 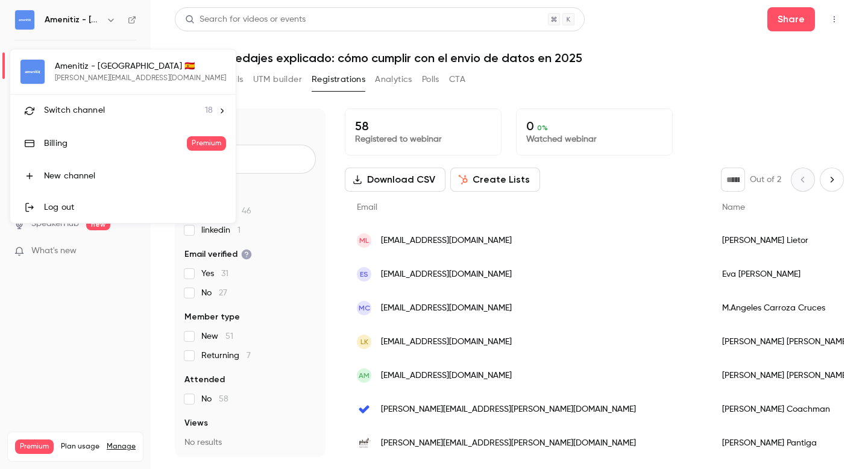 I want to click on span: Switch channel, so click(x=74, y=111).